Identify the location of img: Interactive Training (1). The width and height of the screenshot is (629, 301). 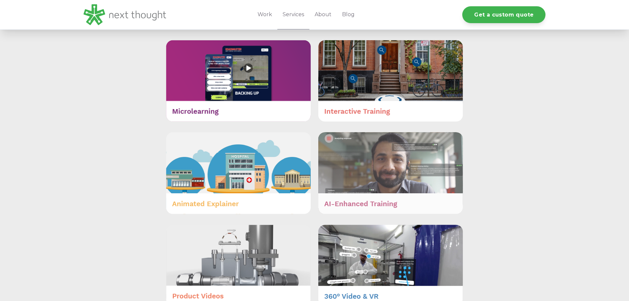
(390, 81).